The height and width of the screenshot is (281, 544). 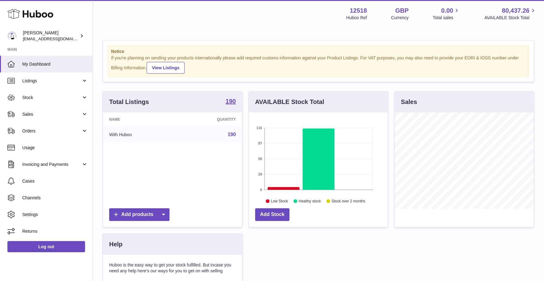 I want to click on span: Sales, so click(x=52, y=114).